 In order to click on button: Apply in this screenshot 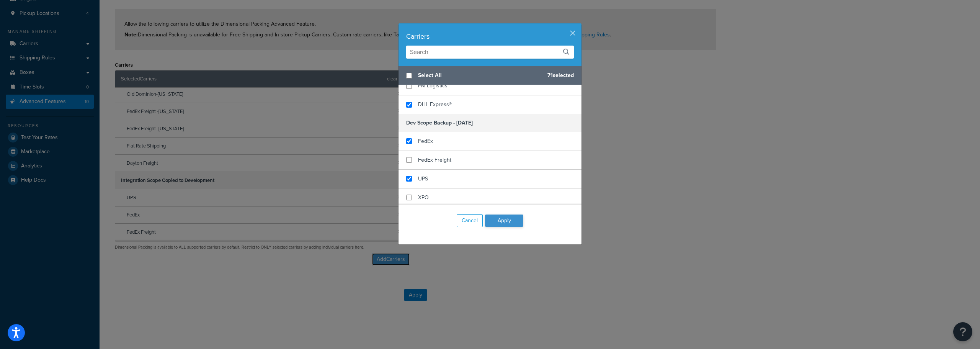, I will do `click(504, 220)`.